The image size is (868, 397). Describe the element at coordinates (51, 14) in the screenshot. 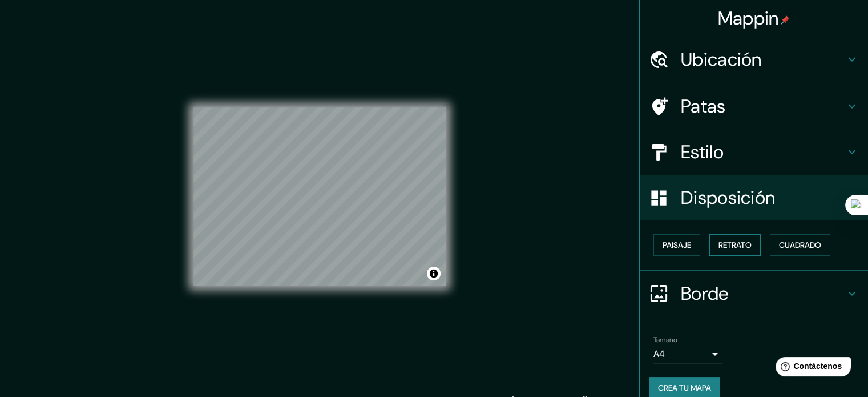

I see `font: Contáctenos` at that location.